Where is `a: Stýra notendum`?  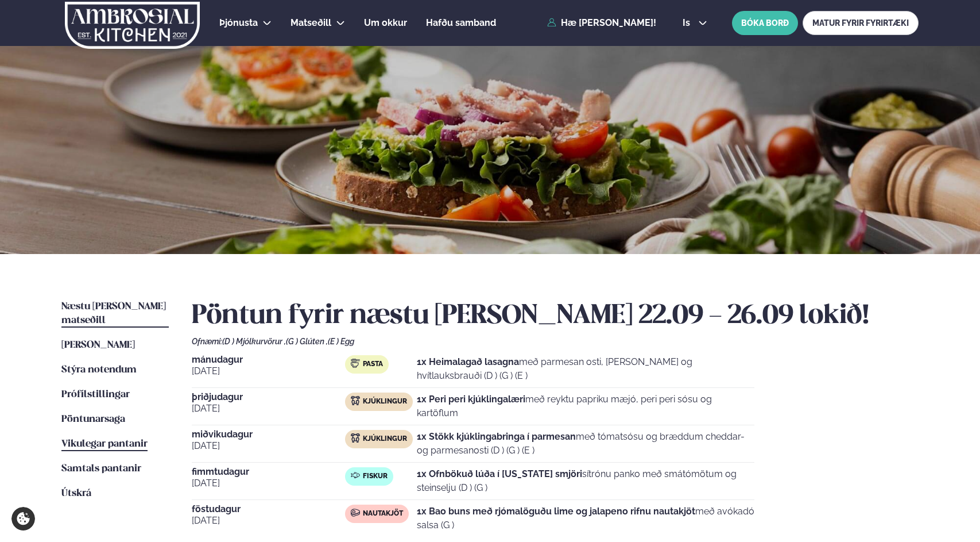 a: Stýra notendum is located at coordinates (99, 370).